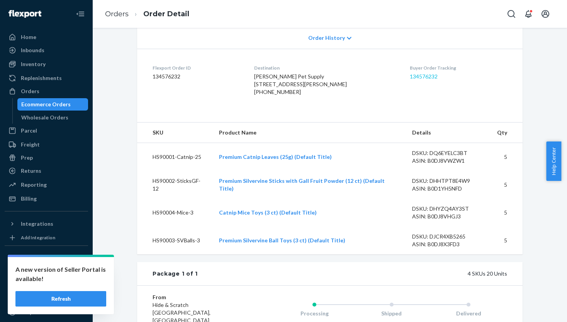 Image resolution: width=567 pixels, height=322 pixels. Describe the element at coordinates (30, 144) in the screenshot. I see `div: Freight` at that location.